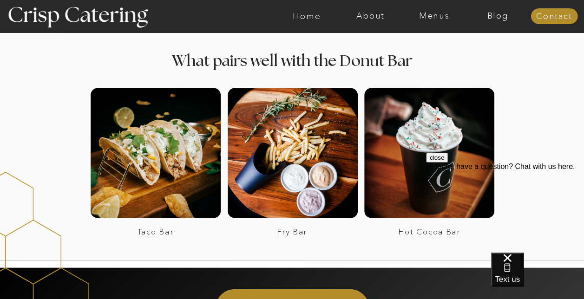  What do you see at coordinates (307, 16) in the screenshot?
I see `nav: Home` at bounding box center [307, 16].